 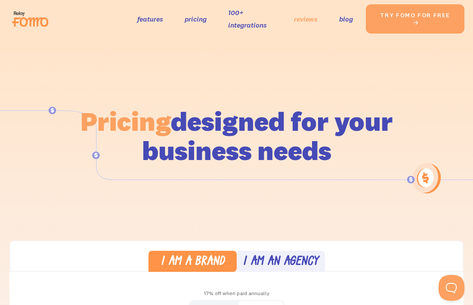 What do you see at coordinates (306, 19) in the screenshot?
I see `a: reviews` at bounding box center [306, 19].